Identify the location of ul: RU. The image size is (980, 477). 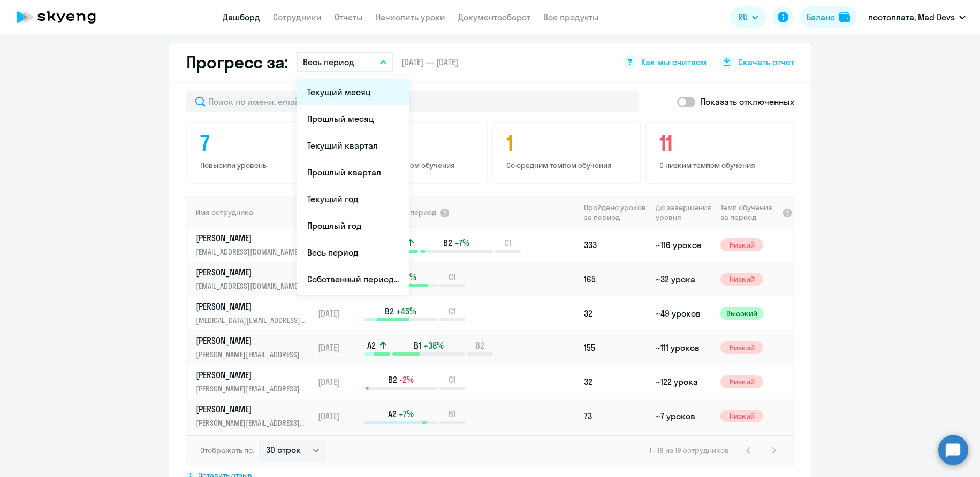
(353, 185).